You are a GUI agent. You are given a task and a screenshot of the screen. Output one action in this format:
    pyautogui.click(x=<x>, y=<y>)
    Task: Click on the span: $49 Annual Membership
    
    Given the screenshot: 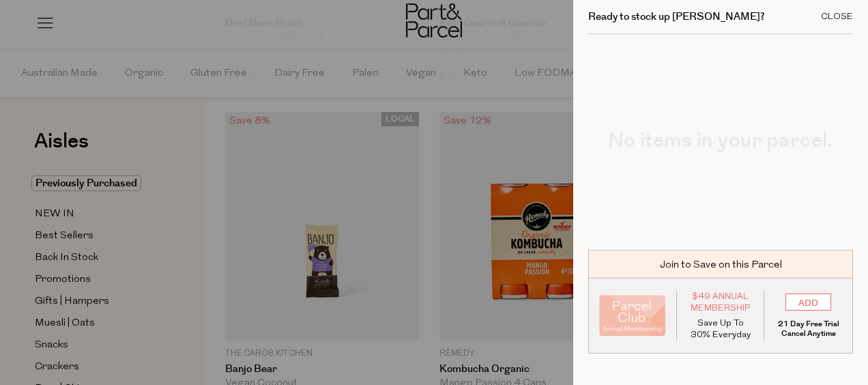 What is the action you would take?
    pyautogui.click(x=721, y=303)
    